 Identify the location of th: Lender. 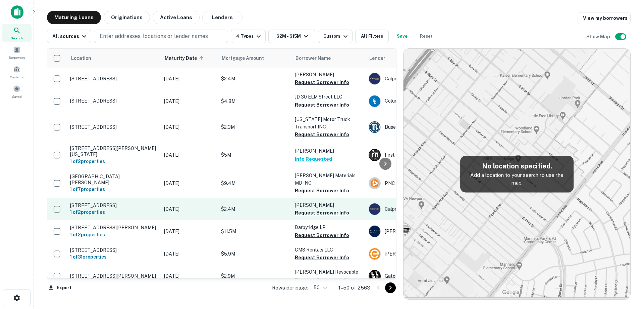
(419, 58).